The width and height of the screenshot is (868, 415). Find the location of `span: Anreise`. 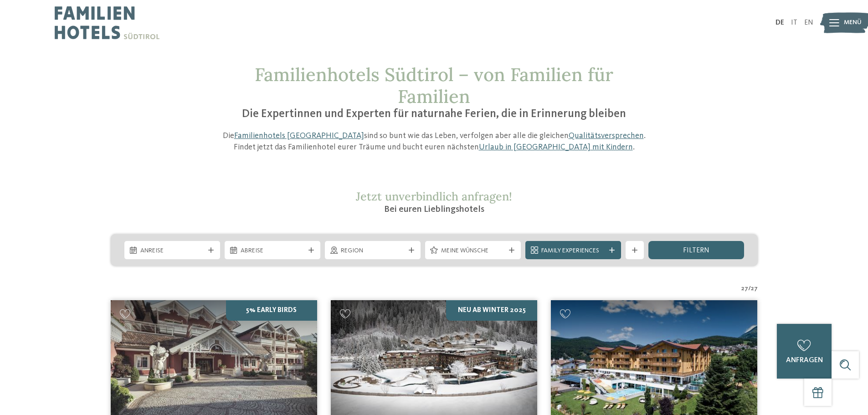

span: Anreise is located at coordinates (173, 251).